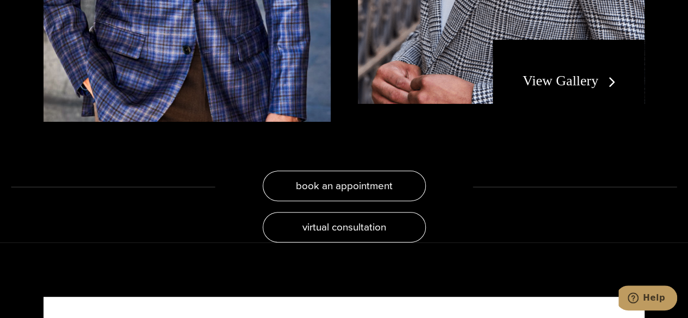  Describe the element at coordinates (344, 227) in the screenshot. I see `a: virtual consultation` at that location.